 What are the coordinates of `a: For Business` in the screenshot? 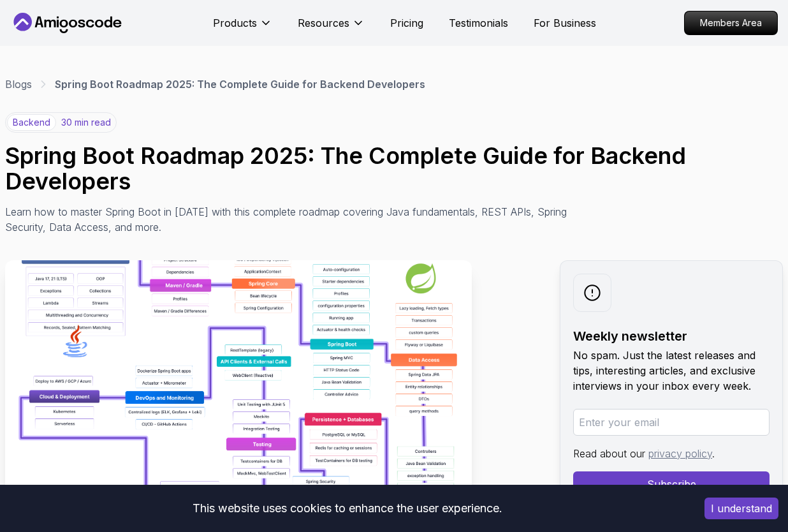 It's located at (565, 23).